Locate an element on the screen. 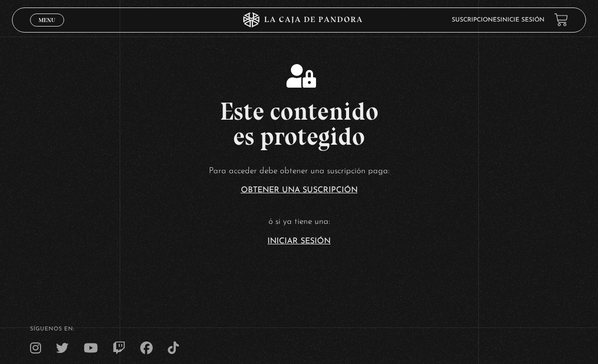 The image size is (598, 364). a: Inicie sesión is located at coordinates (522, 20).